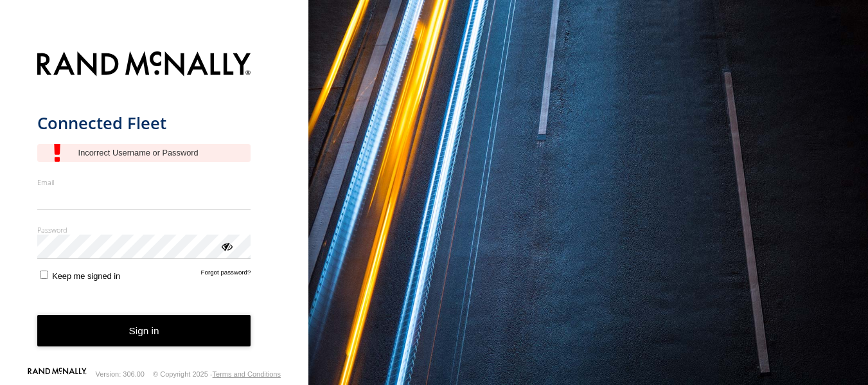  I want to click on div: Version: 306.00, so click(120, 374).